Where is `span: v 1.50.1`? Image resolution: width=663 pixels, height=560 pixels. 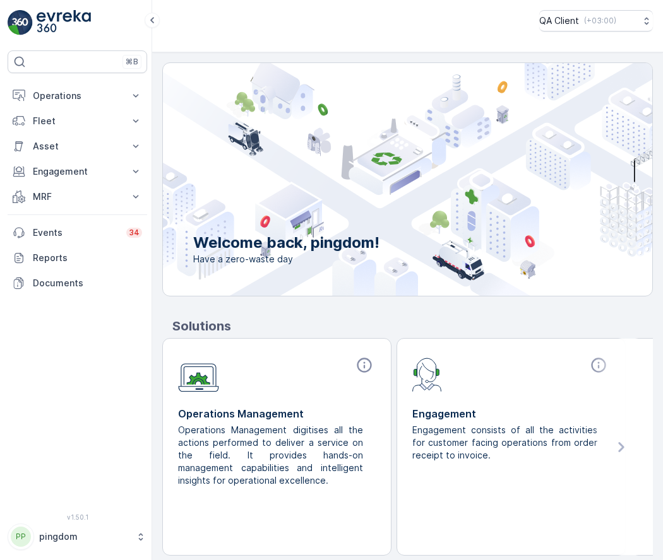
span: v 1.50.1 is located at coordinates (77, 517).